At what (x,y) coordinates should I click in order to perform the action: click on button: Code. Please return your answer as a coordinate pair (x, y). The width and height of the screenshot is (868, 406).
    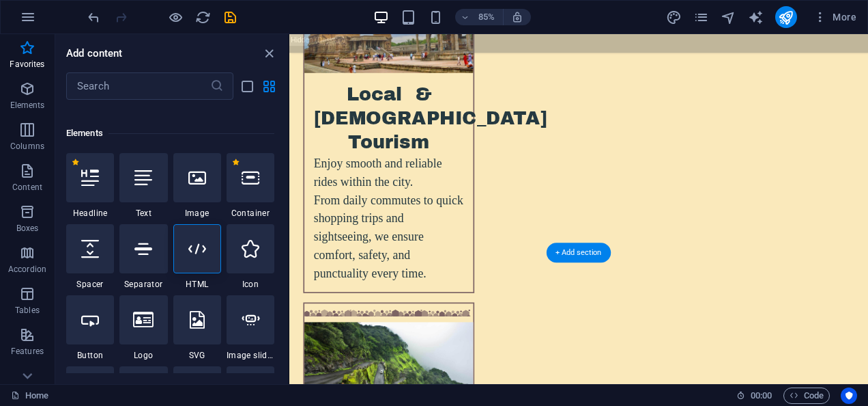
    Looking at the image, I should click on (806, 396).